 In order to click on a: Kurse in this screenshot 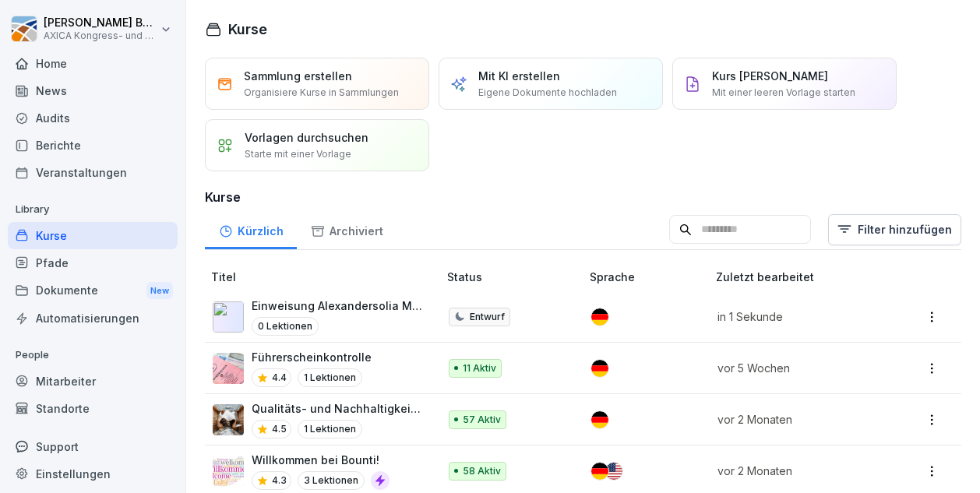, I will do `click(93, 235)`.